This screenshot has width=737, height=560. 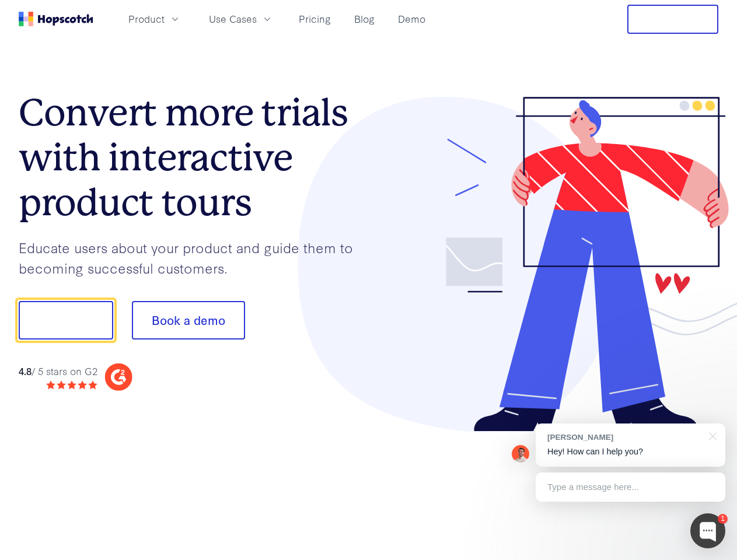 What do you see at coordinates (56, 19) in the screenshot?
I see `a: Home` at bounding box center [56, 19].